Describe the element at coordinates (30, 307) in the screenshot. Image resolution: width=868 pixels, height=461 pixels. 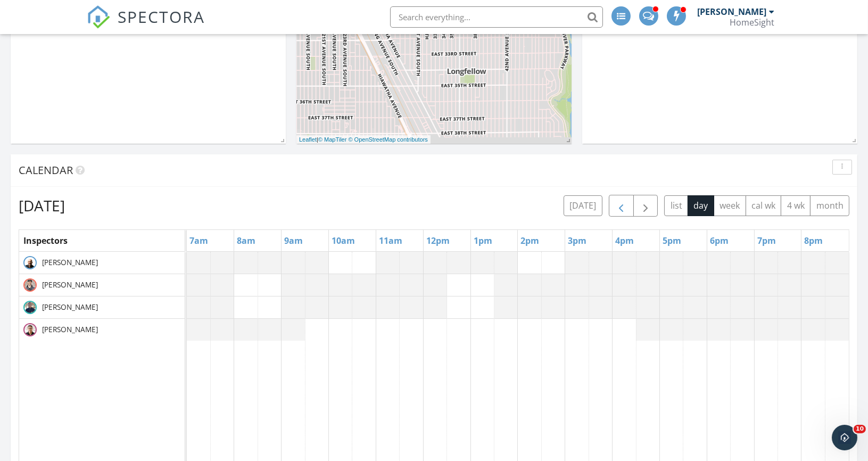
I see `img: 94e47085ae194573a1e74f9797307ece.jpeg` at that location.